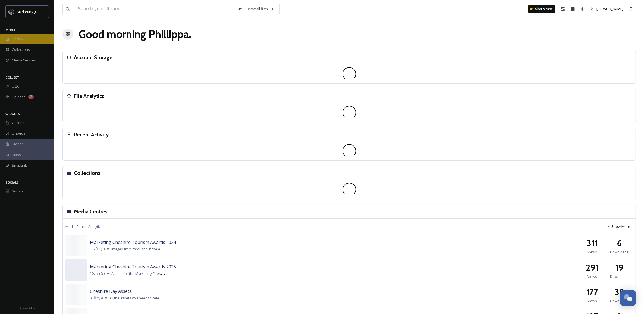 The image size is (644, 314). What do you see at coordinates (10, 30) in the screenshot?
I see `span: MEDIA` at bounding box center [10, 30].